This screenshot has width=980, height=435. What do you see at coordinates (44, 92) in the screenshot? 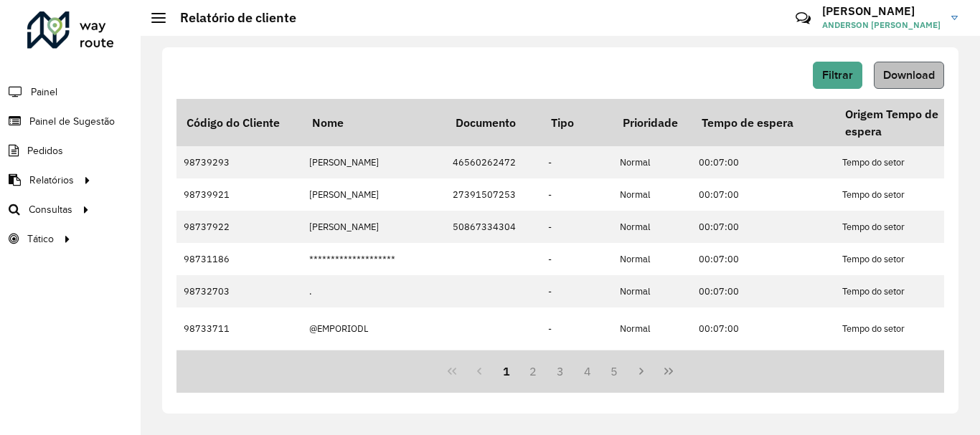
I see `span: Painel` at bounding box center [44, 92].